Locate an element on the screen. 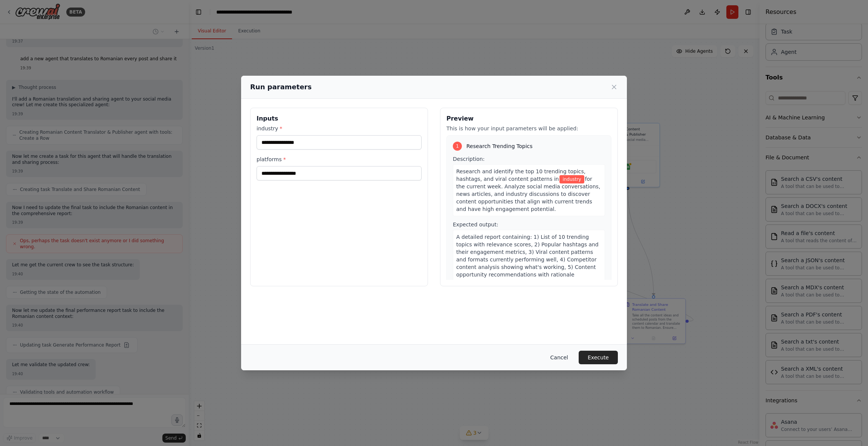 Image resolution: width=868 pixels, height=446 pixels. span: for the current week. Analyze social media conversations, news articles, and industry discussions... is located at coordinates (528, 194).